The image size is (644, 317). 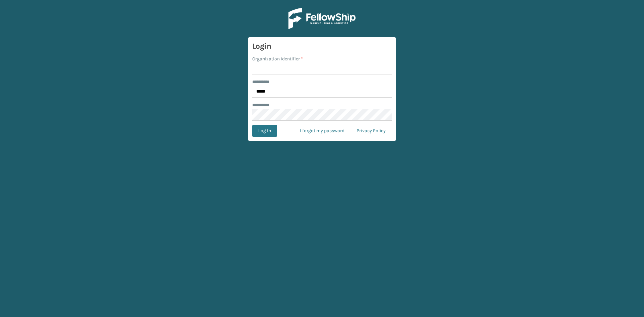 What do you see at coordinates (371, 131) in the screenshot?
I see `a: Privacy Policy` at bounding box center [371, 131].